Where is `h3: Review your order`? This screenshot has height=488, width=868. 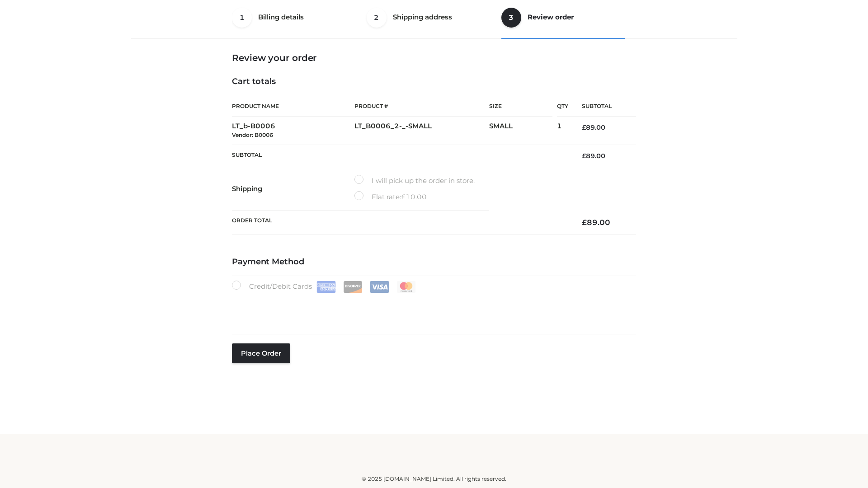 h3: Review your order is located at coordinates (434, 58).